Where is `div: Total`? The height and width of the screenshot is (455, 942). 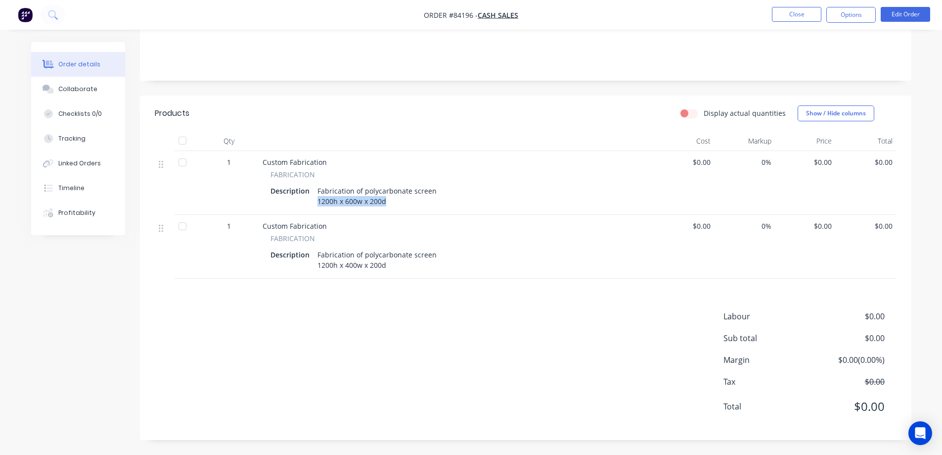
div: Total is located at coordinates (866, 141).